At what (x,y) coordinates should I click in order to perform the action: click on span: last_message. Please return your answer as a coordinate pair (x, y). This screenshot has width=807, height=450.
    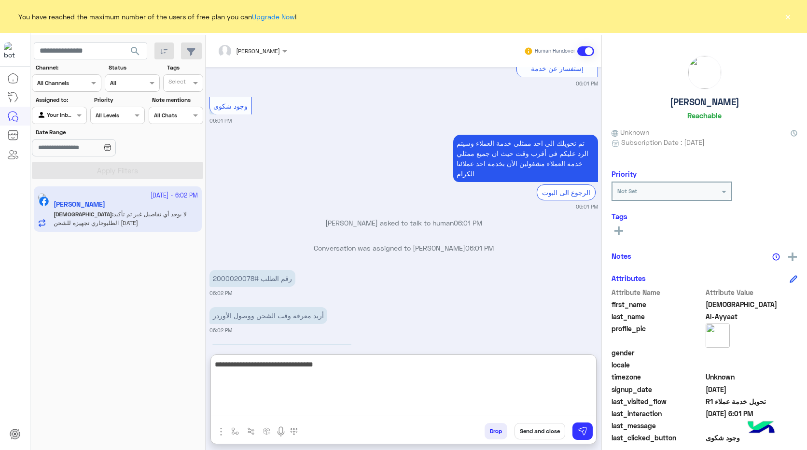
    Looking at the image, I should click on (657, 425).